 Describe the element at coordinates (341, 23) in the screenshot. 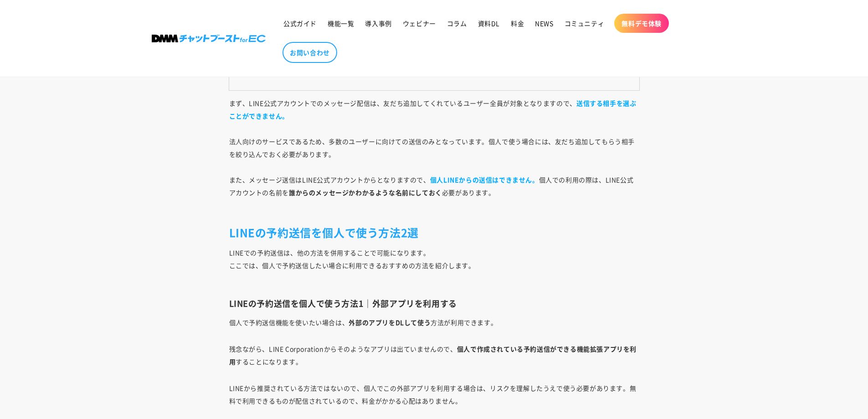

I see `a: 機能一覧` at that location.